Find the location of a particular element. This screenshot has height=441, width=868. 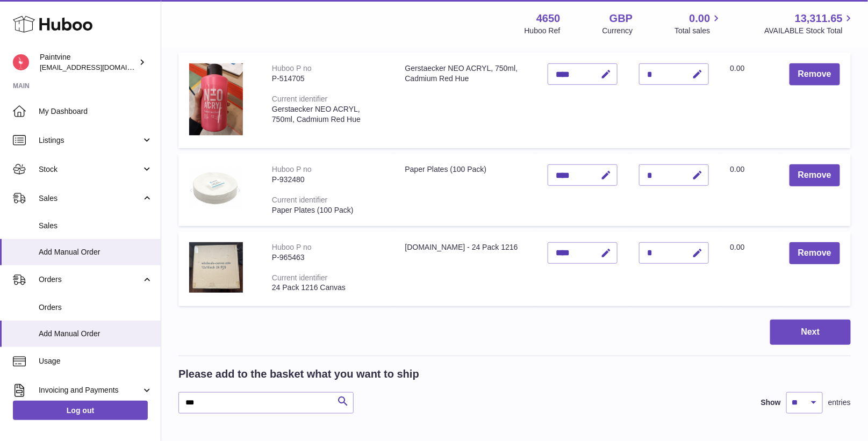

td: Gerstaecker NEO ACRYL, 750ml, Cadmium Red Hue is located at coordinates (466, 101).